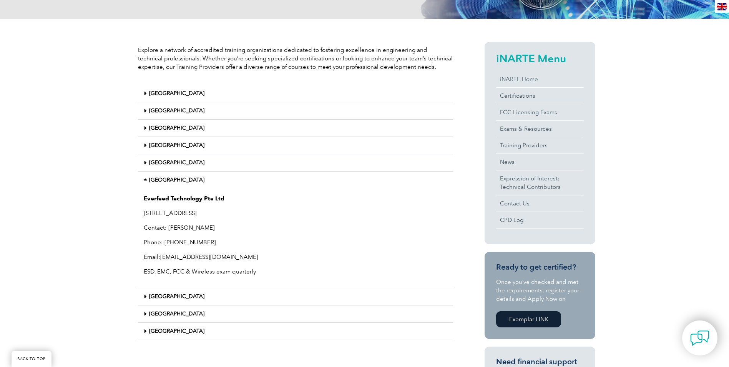 This screenshot has width=729, height=367. What do you see at coordinates (296, 257) in the screenshot?
I see `p: Email:` at bounding box center [296, 257].